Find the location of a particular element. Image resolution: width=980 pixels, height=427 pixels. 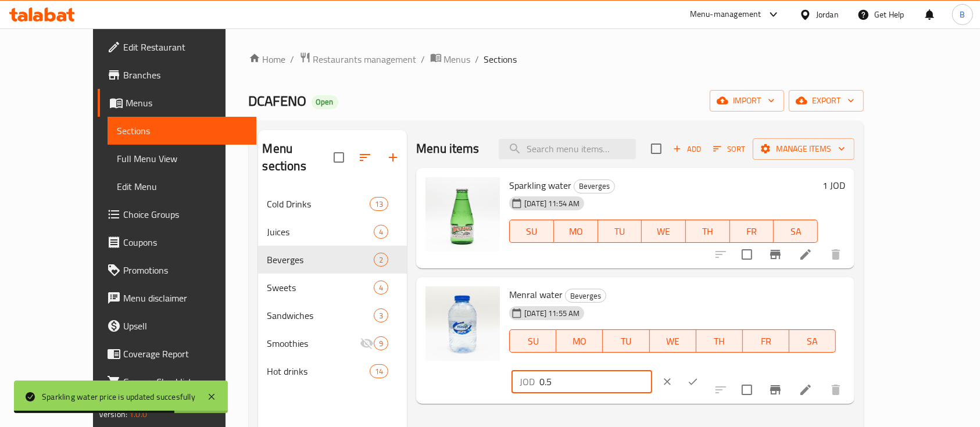

span: Branches is located at coordinates (186, 75).